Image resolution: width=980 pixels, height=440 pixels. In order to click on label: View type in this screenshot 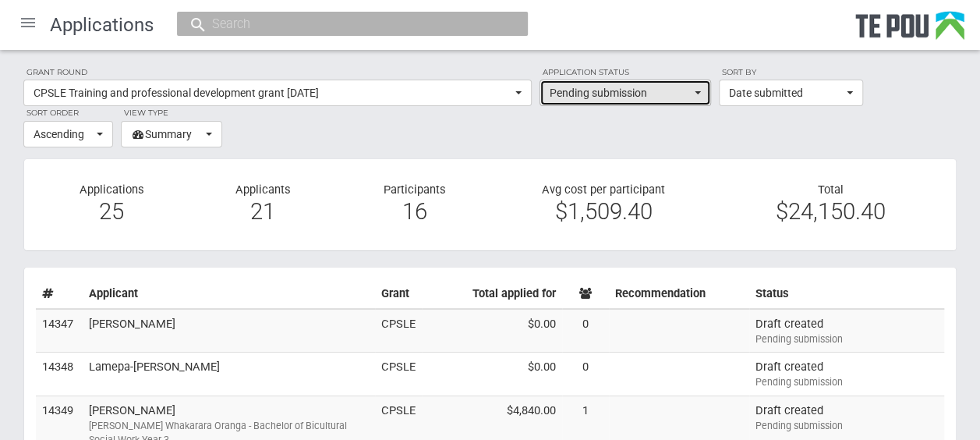, I will do `click(172, 113)`.